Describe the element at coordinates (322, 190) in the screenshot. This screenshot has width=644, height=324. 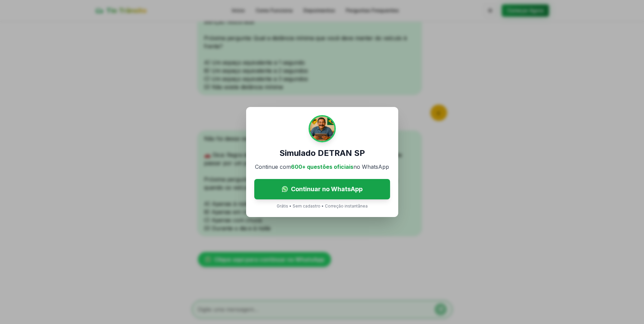
I see `a: Continuar no WhatsApp` at that location.